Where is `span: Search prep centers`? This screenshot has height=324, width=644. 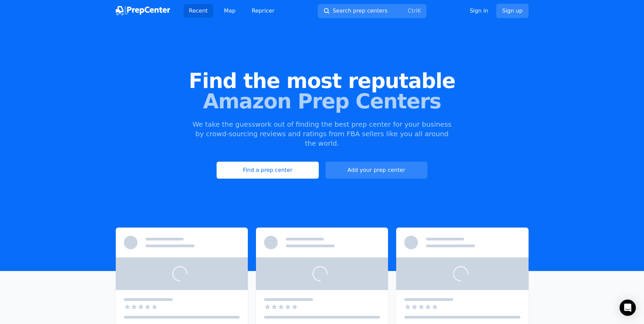
span: Search prep centers is located at coordinates (360, 11).